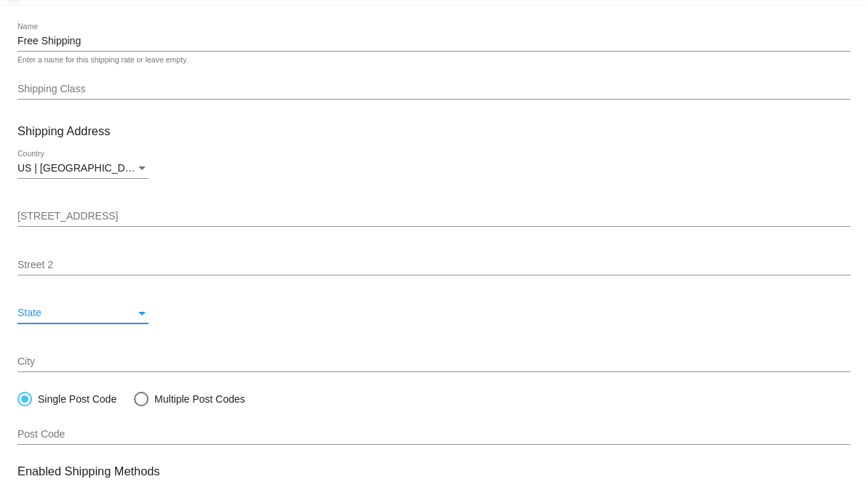  Describe the element at coordinates (434, 362) in the screenshot. I see `input: City` at that location.